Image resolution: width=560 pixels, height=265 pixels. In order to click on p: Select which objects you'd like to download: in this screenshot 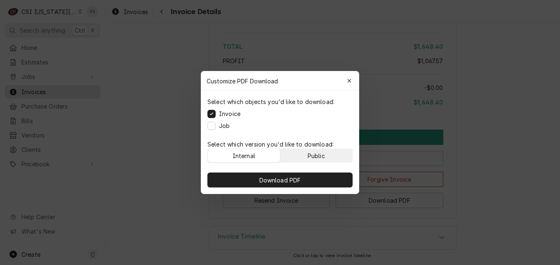, I will do `click(271, 101)`.